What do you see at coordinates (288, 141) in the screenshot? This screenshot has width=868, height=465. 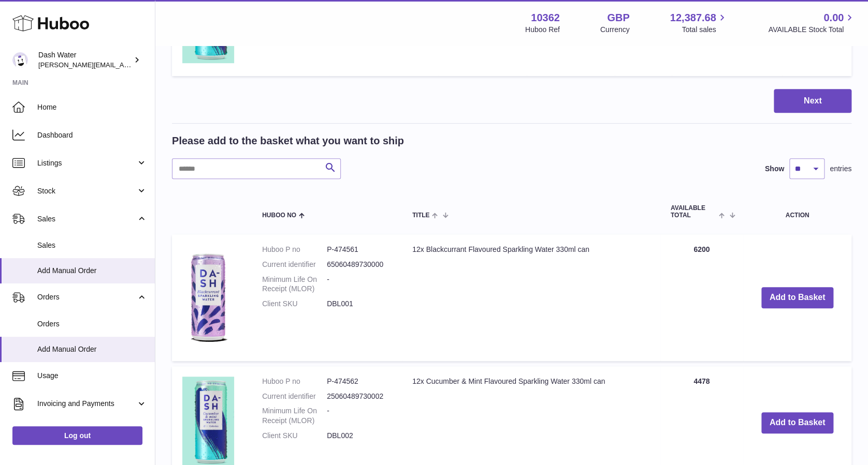 I see `h2: Please add to the basket what you want to ship` at bounding box center [288, 141].